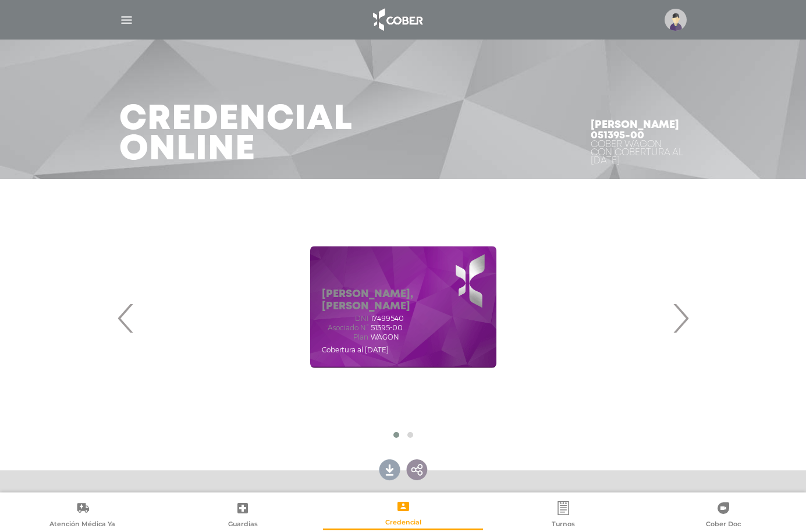  Describe the element at coordinates (403, 513) in the screenshot. I see `a: Credencial` at that location.